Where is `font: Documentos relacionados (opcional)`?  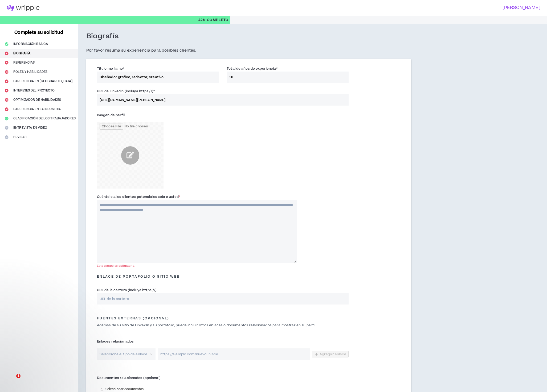
font: Documentos relacionados (opcional) is located at coordinates (129, 378).